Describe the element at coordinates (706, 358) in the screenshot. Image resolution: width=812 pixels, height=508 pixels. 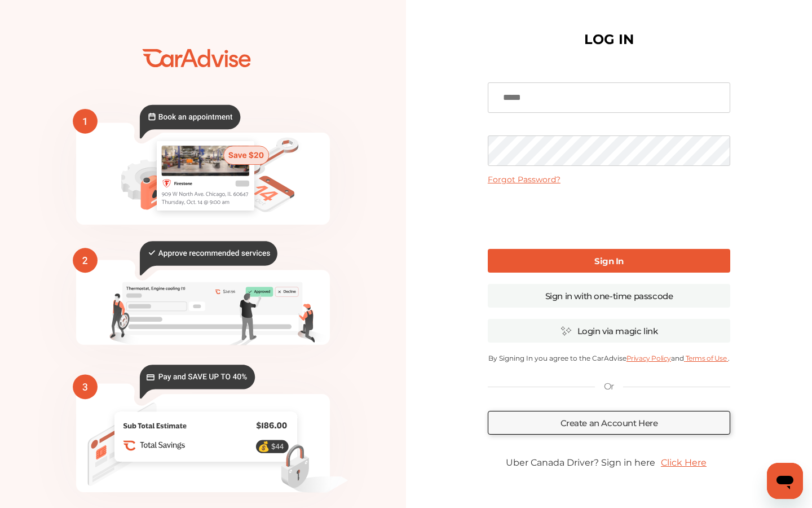
I see `a: Terms of Use` at that location.